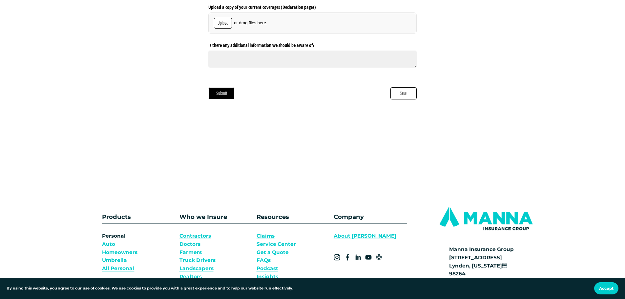  What do you see at coordinates (337, 257) in the screenshot?
I see `a: Instagram` at bounding box center [337, 257].